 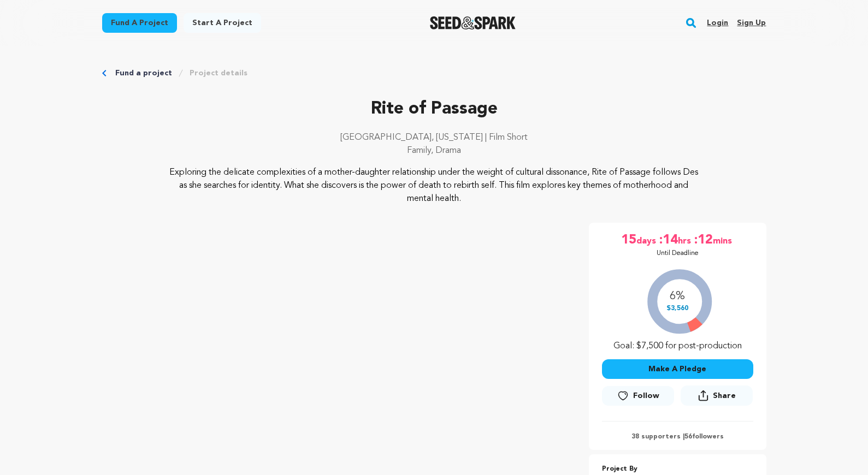 I want to click on span: :12, so click(x=703, y=240).